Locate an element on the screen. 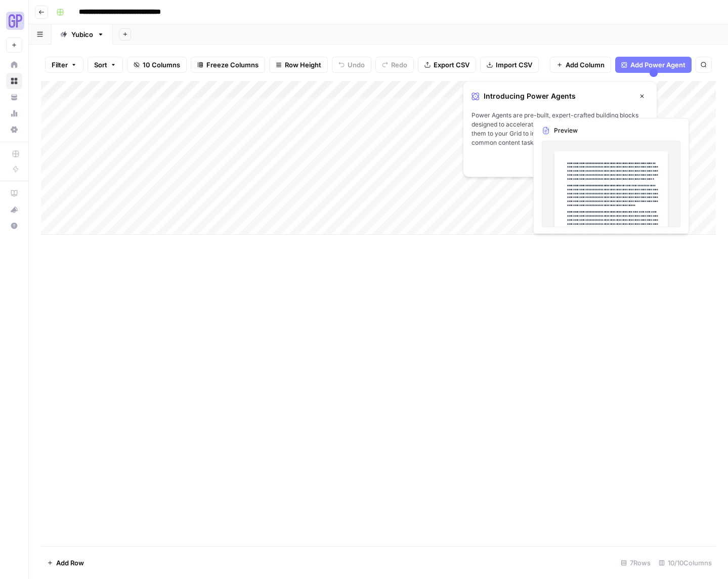 This screenshot has width=728, height=579. span: Undo is located at coordinates (356, 65).